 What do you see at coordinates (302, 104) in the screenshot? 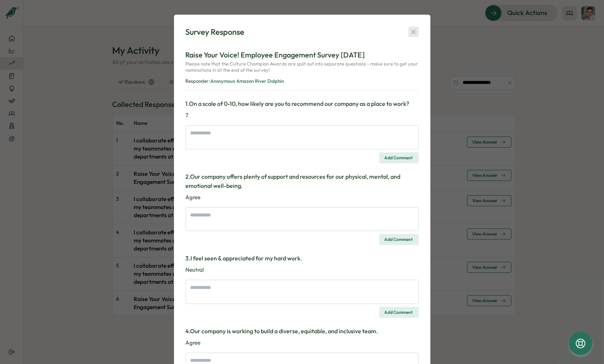
I see `h3: 1 . On a scale of 0-10, how likely are you to recommend our company as a place to work?` at bounding box center [302, 104].